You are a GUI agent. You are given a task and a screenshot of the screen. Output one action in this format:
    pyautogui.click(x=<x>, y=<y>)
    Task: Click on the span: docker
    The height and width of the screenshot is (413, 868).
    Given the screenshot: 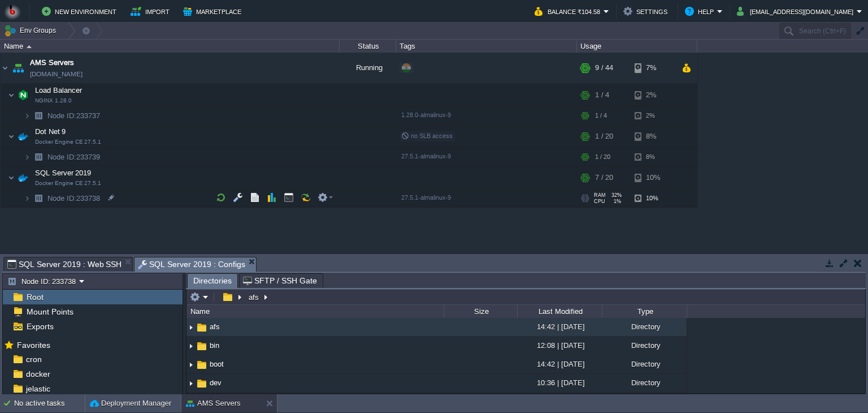 What is the action you would take?
    pyautogui.click(x=38, y=374)
    